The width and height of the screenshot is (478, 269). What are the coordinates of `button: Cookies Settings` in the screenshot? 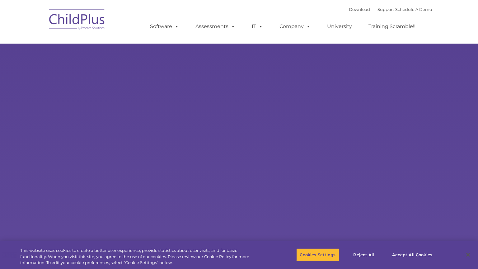 It's located at (317, 255).